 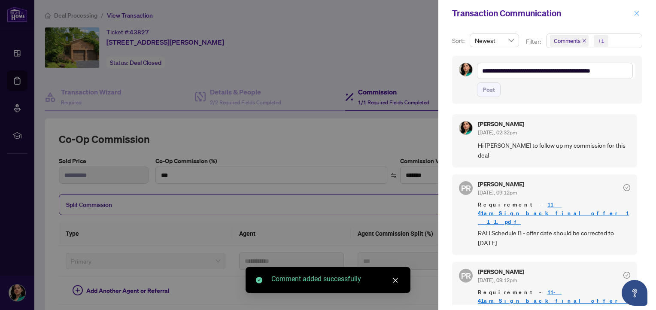 What do you see at coordinates (553, 213) in the screenshot?
I see `a: 11-41am_Sign_back_final_offer__1_ 1 1.pdf` at bounding box center [553, 213].